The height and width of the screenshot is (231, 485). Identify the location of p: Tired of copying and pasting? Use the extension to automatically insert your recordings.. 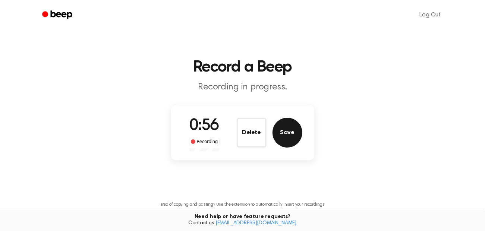
(243, 205).